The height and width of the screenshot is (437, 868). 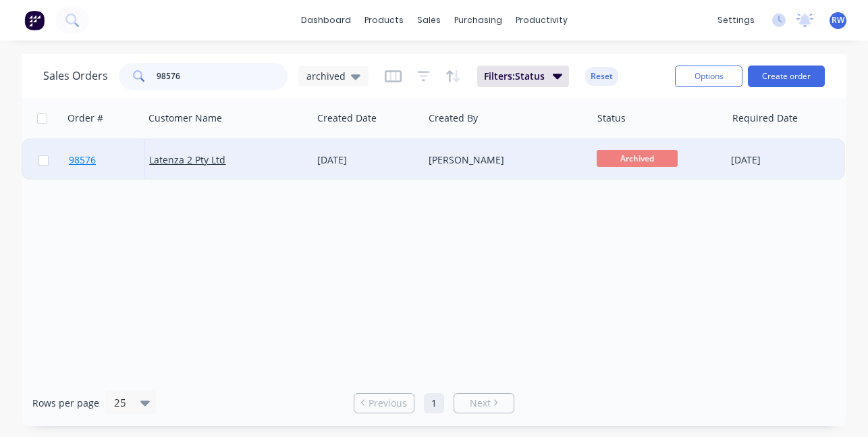 I want to click on img: Factory, so click(x=34, y=20).